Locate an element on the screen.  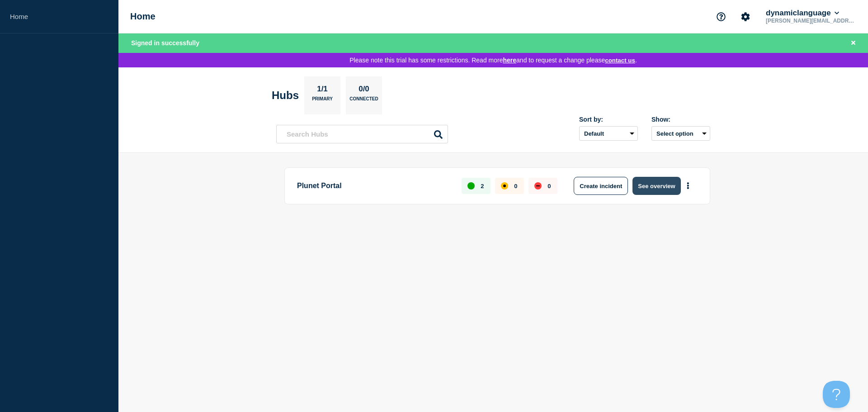
button: Account settings is located at coordinates (746, 17).